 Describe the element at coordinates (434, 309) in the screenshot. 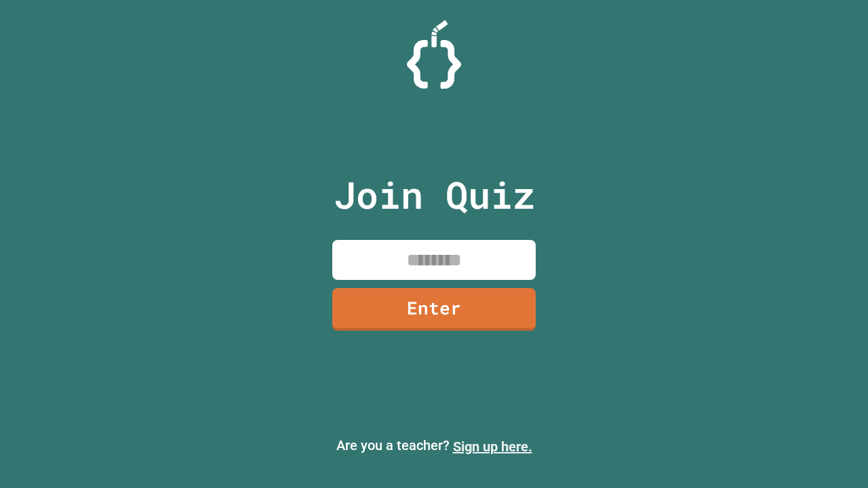

I see `a: Enter` at that location.